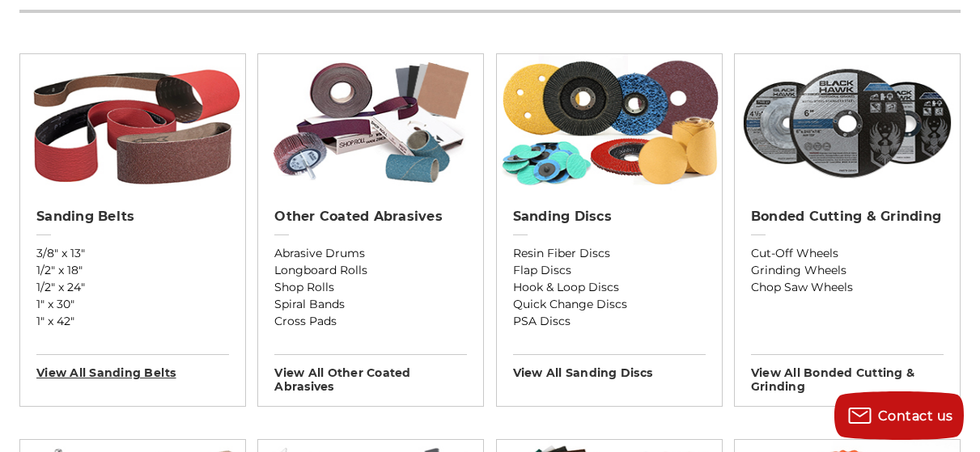 Image resolution: width=980 pixels, height=452 pixels. Describe the element at coordinates (847, 373) in the screenshot. I see `h3: View All bonded cutting & grinding` at that location.